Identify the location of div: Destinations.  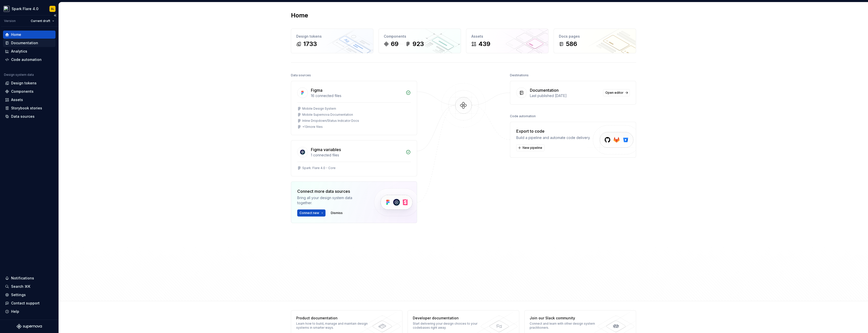
(520, 75).